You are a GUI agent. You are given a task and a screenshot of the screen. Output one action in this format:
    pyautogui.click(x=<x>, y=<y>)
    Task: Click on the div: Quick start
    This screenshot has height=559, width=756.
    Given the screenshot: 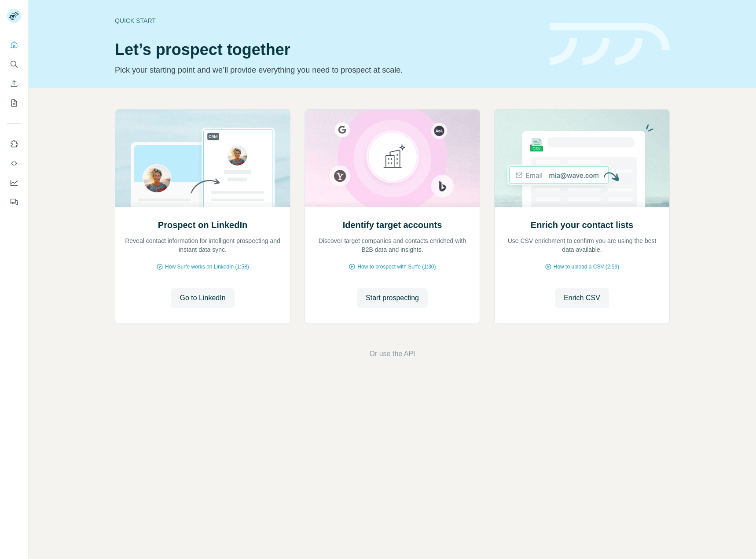 What is the action you would take?
    pyautogui.click(x=327, y=20)
    